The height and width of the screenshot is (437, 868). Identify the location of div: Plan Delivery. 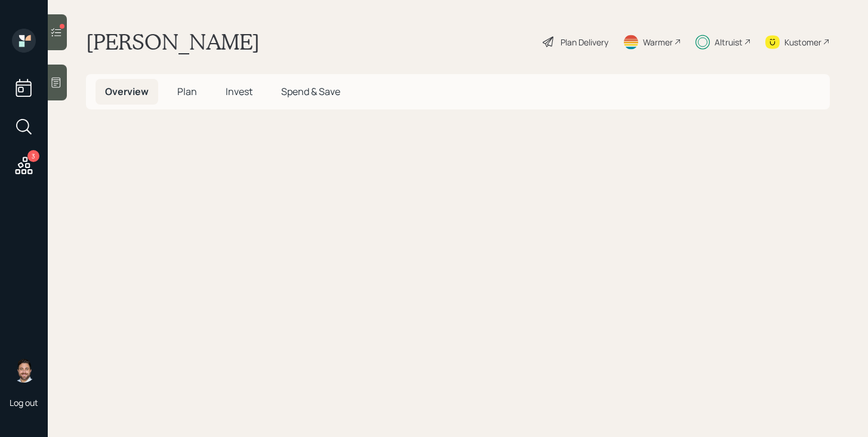
(585, 42).